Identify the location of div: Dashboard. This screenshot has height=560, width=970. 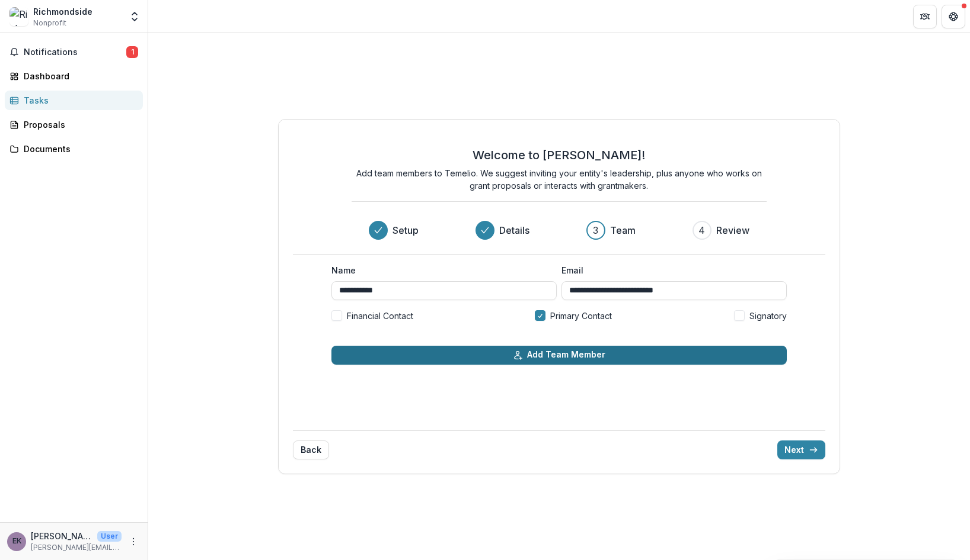
(78, 75).